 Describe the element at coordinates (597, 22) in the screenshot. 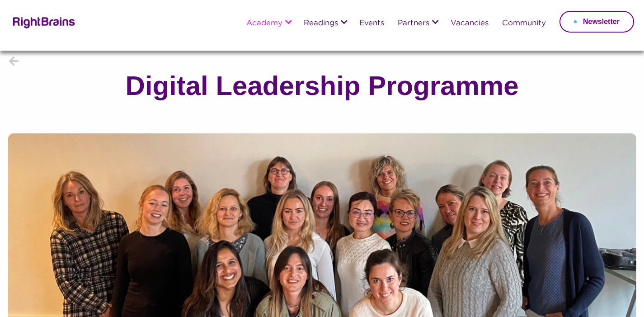

I see `a: Newsletter` at that location.